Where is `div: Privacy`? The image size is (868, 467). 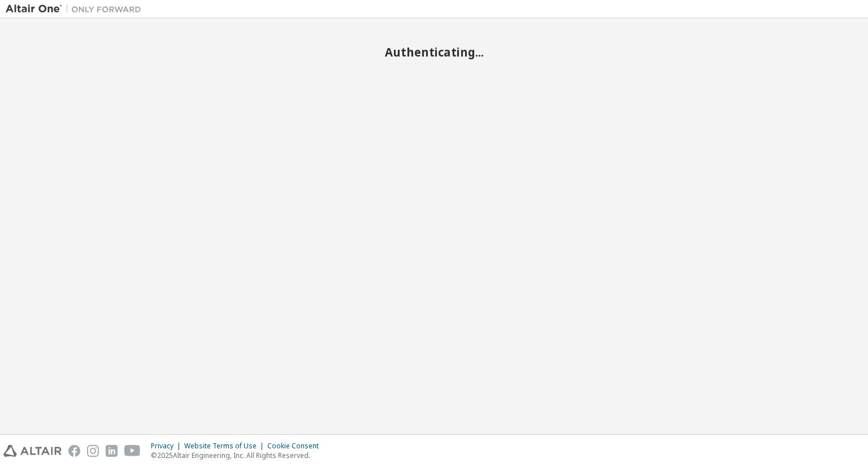
div: Privacy is located at coordinates (168, 446).